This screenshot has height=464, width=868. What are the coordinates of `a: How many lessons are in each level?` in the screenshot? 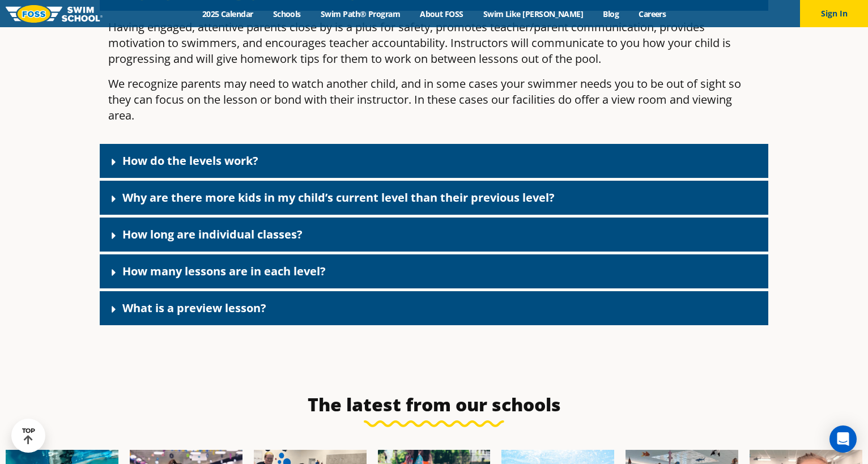 It's located at (223, 271).